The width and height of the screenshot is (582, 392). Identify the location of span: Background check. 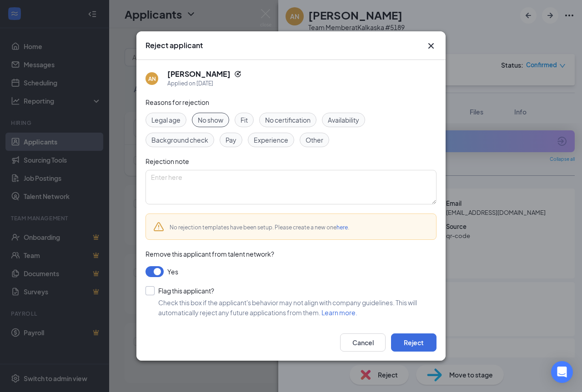
(180, 140).